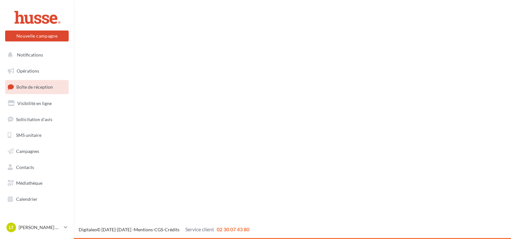 The image size is (511, 239). What do you see at coordinates (37, 183) in the screenshot?
I see `a: Médiathèque` at bounding box center [37, 183].